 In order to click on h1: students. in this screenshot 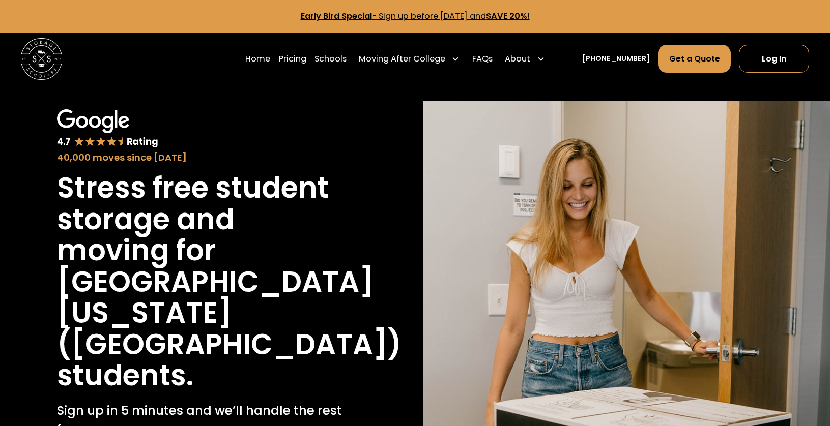, I will do `click(125, 375)`.